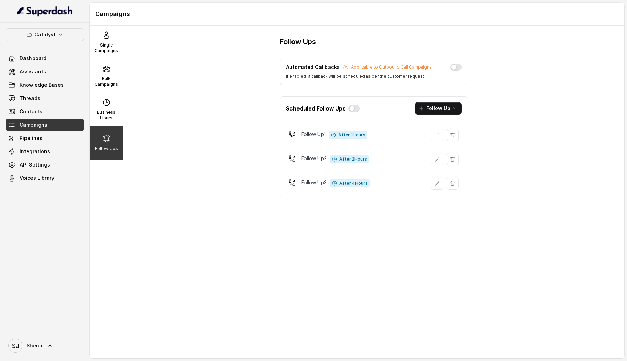  Describe the element at coordinates (314, 183) in the screenshot. I see `p: Follow Up 3` at that location.